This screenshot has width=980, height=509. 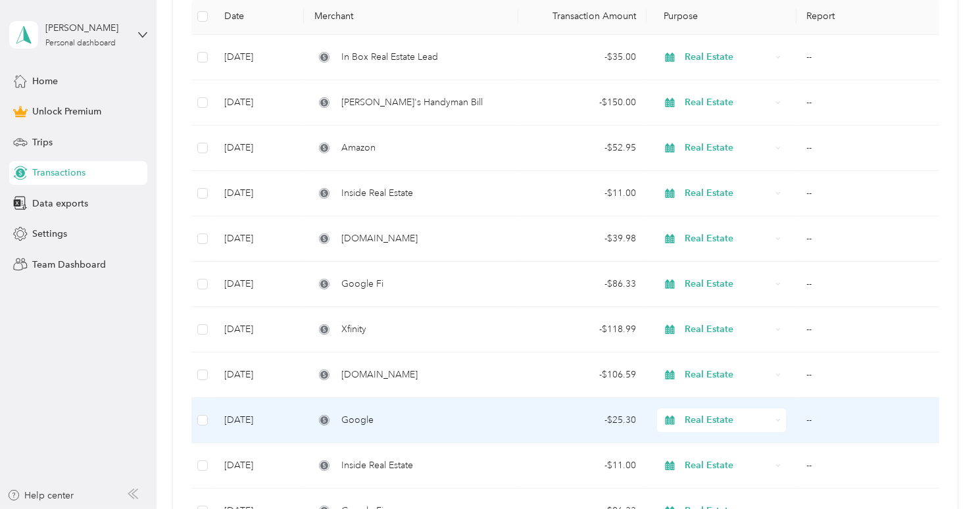 I want to click on span: In Box Real Estate Lead, so click(x=389, y=57).